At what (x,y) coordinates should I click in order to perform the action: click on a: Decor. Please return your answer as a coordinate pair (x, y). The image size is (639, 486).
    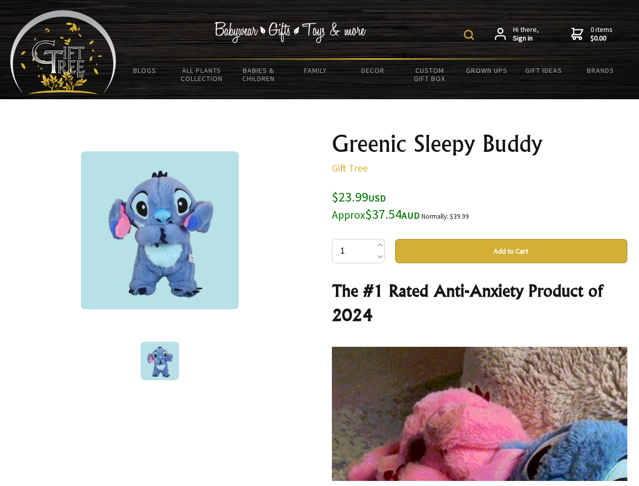
    Looking at the image, I should click on (372, 70).